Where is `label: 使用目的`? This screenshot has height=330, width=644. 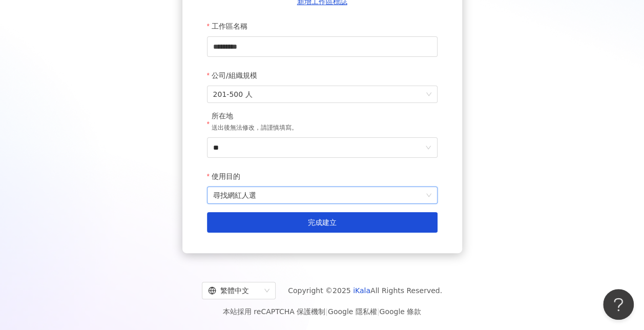 label: 使用目的 is located at coordinates (227, 177).